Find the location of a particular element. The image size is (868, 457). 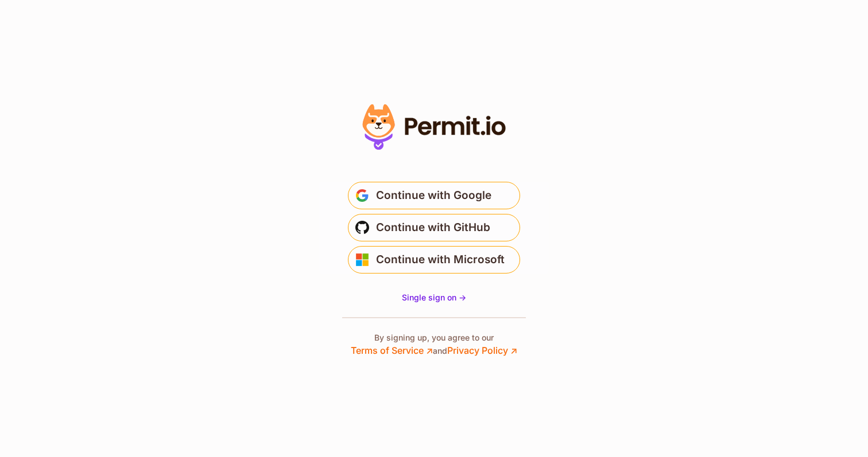

a: Terms of Service ↗ is located at coordinates (392, 350).